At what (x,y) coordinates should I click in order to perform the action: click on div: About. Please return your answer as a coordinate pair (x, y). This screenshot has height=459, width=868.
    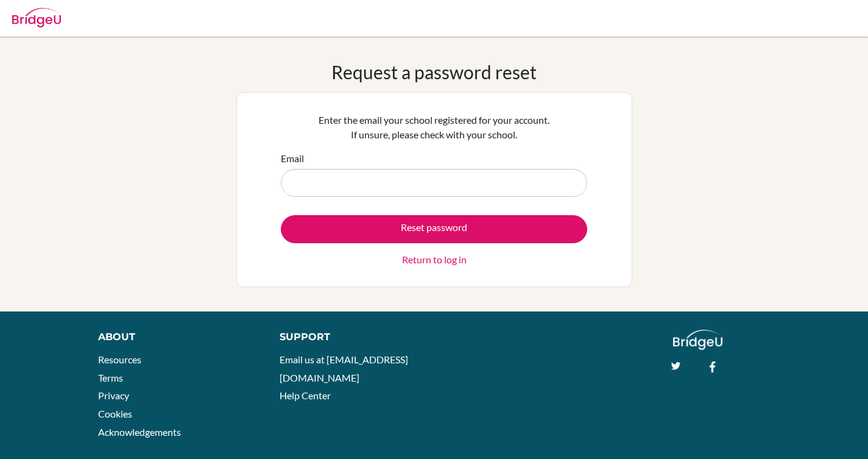
    Looking at the image, I should click on (175, 337).